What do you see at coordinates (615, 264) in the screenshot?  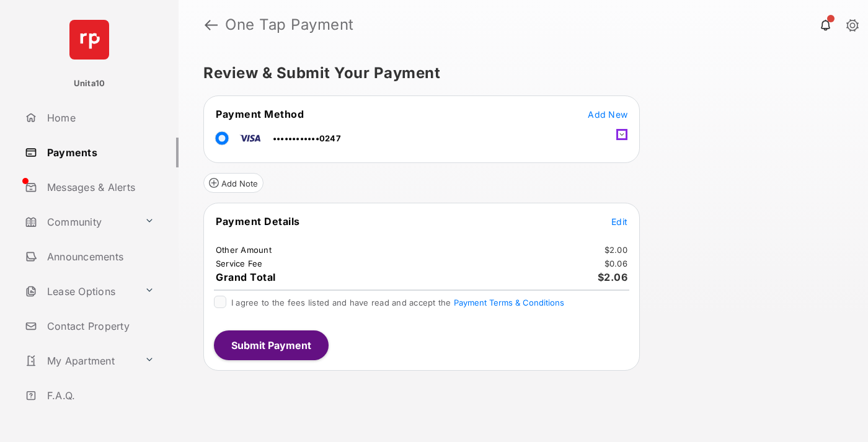 I see `td: $0.06` at bounding box center [615, 264].